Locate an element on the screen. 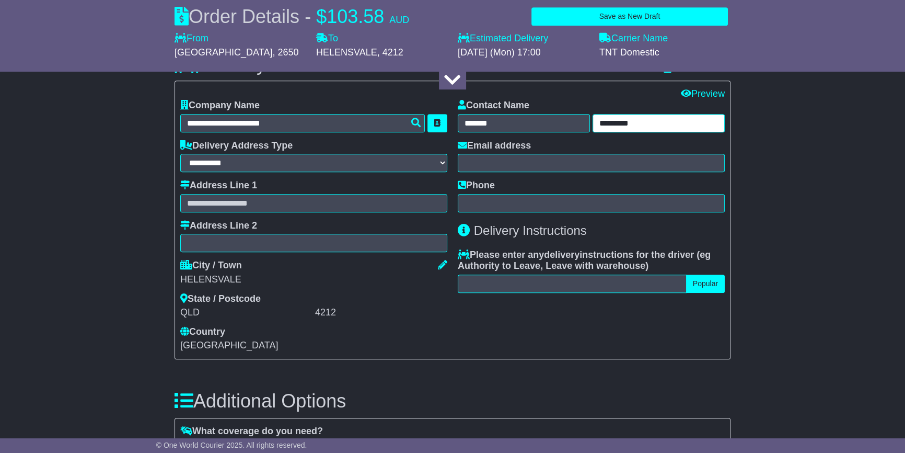 Image resolution: width=905 pixels, height=453 pixels. label: Contact Name is located at coordinates (493, 106).